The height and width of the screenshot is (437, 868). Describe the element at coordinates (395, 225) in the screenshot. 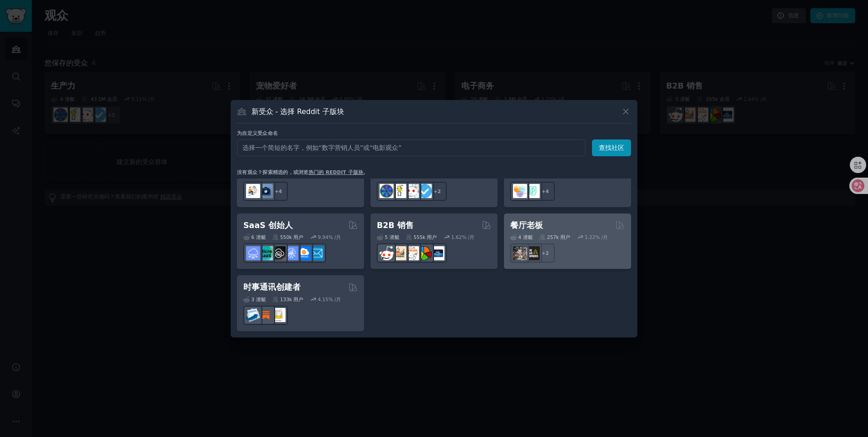

I see `h2: B2B 销售` at that location.